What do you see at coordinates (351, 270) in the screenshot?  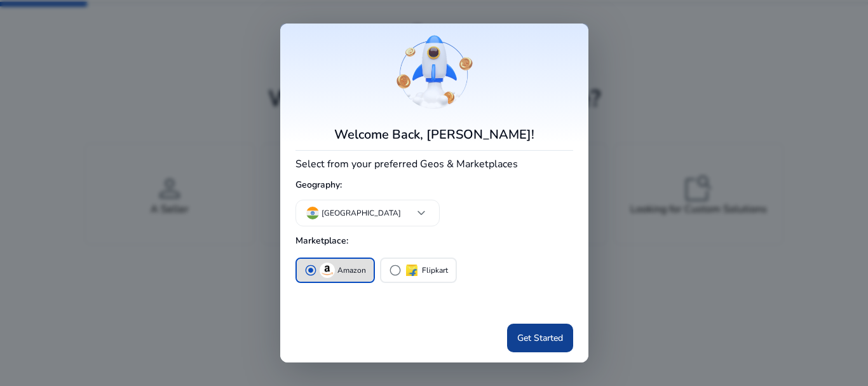 I see `p: Amazon` at bounding box center [351, 270].